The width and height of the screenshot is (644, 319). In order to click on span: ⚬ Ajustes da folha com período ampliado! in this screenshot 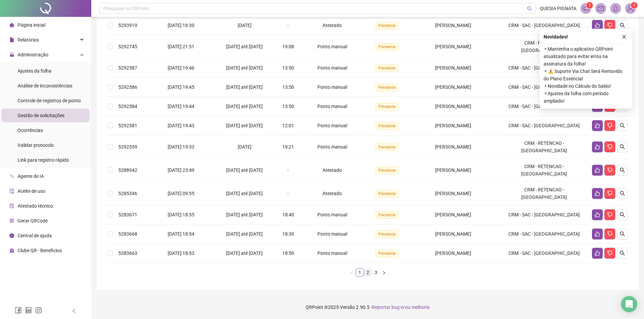, I will do `click(585, 97)`.